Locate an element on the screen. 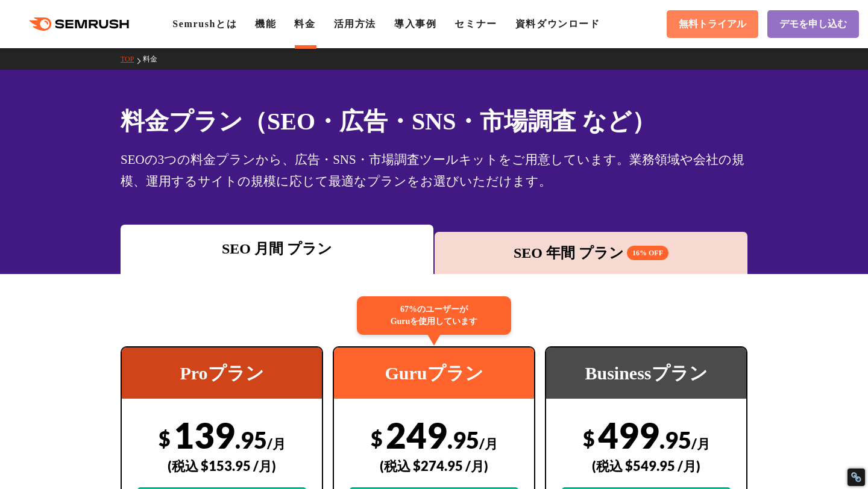  div: 67%のユーザーが Guruを使用しています is located at coordinates (434, 315).